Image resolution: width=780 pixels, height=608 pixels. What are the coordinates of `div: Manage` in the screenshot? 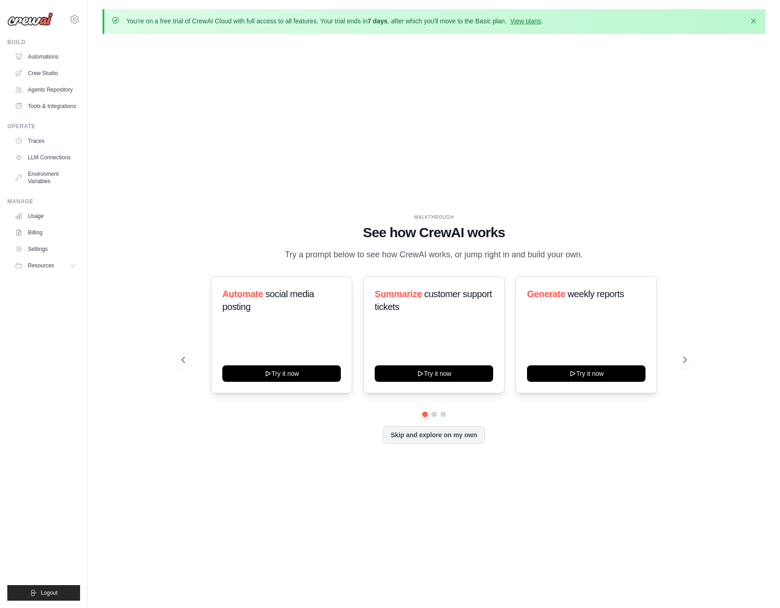 It's located at (43, 201).